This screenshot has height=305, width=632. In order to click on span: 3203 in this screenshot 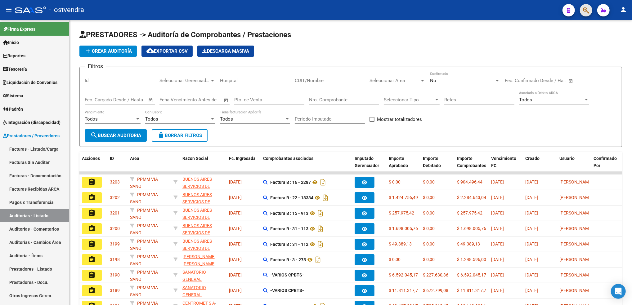, I will do `click(115, 182)`.